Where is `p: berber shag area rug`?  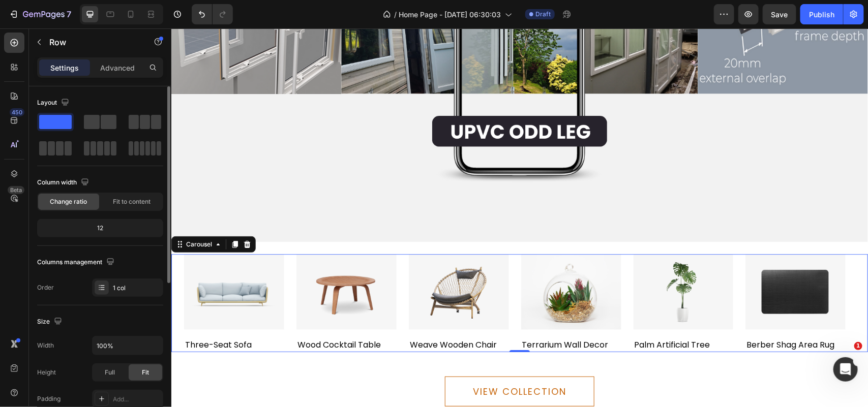
p: berber shag area rug is located at coordinates (624, 316).